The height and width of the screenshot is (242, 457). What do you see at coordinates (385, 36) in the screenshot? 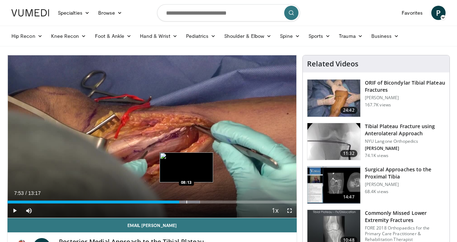
I see `a: Business` at bounding box center [385, 36].